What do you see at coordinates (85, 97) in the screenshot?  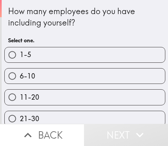 I see `button: 11-20` at bounding box center [85, 97].